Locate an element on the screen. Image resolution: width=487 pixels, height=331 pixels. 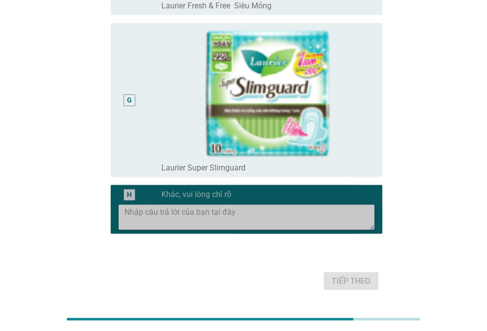
label: Laurier Fresh & Free Siêu Mỏng is located at coordinates (217, 6).